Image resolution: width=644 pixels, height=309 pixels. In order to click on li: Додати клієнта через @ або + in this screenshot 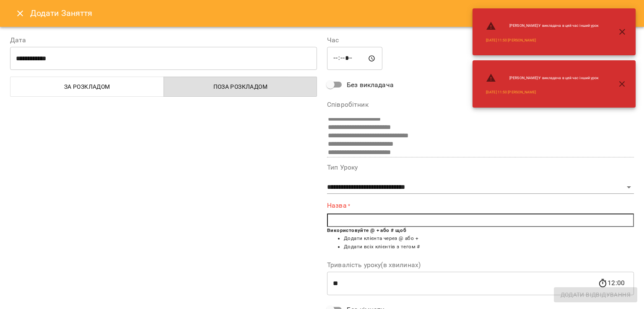, I will do `click(489, 239)`.